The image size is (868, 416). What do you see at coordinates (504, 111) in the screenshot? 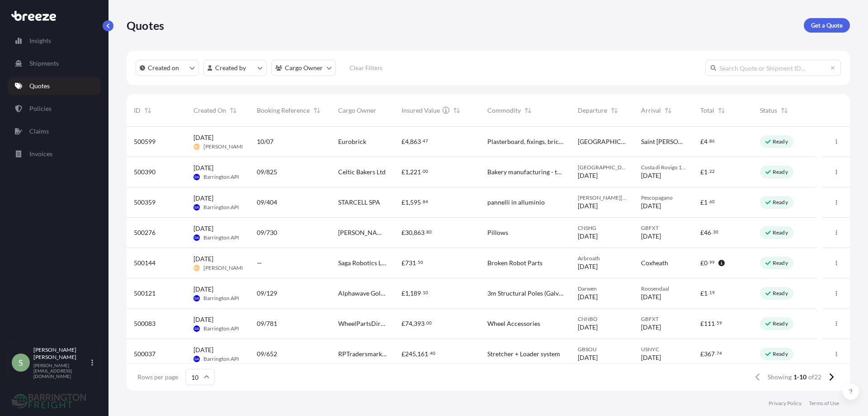
I see `span: Commodity` at bounding box center [504, 111].